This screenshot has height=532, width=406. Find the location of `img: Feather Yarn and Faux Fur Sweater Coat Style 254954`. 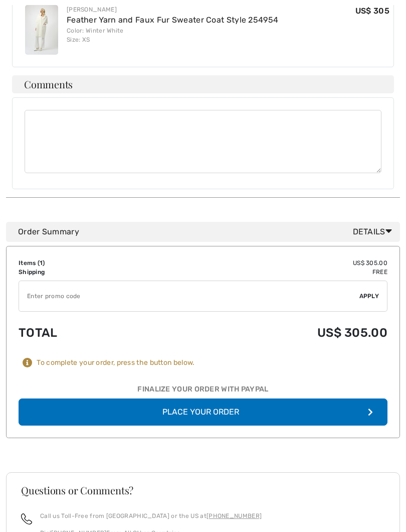

img: Feather Yarn and Faux Fur Sweater Coat Style 254954 is located at coordinates (42, 30).